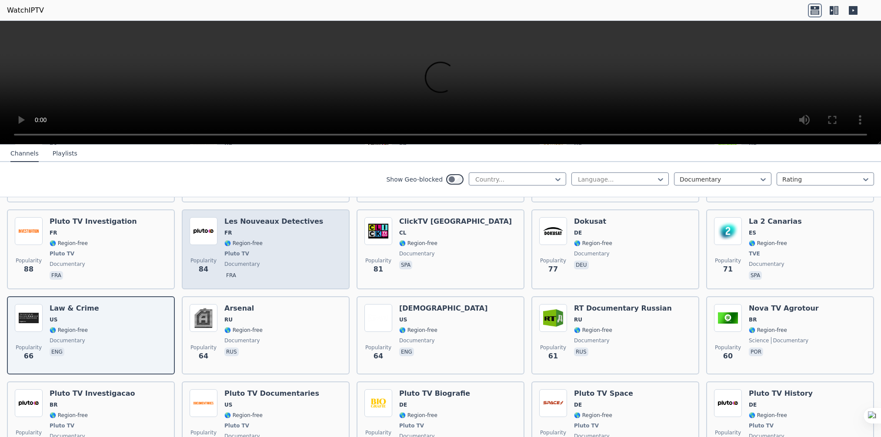  What do you see at coordinates (553, 318) in the screenshot?
I see `img: RT Documentary Russian` at bounding box center [553, 318].